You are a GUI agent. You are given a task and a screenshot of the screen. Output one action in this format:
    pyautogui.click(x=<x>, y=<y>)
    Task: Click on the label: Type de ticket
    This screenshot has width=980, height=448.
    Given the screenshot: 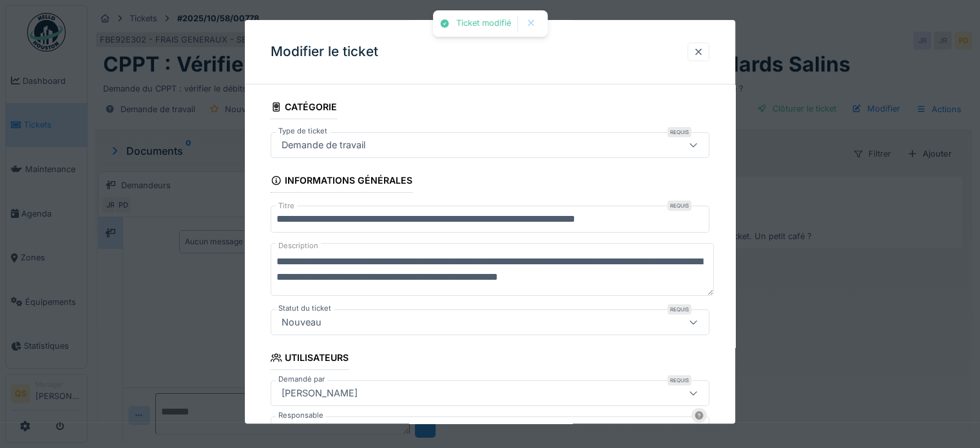 What is the action you would take?
    pyautogui.click(x=303, y=131)
    